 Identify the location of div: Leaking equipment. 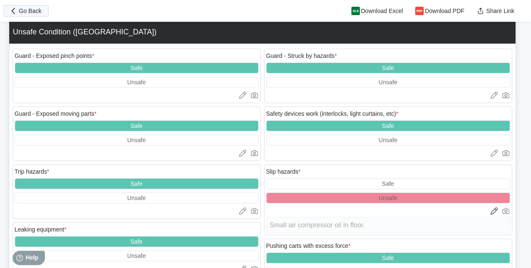
(41, 230).